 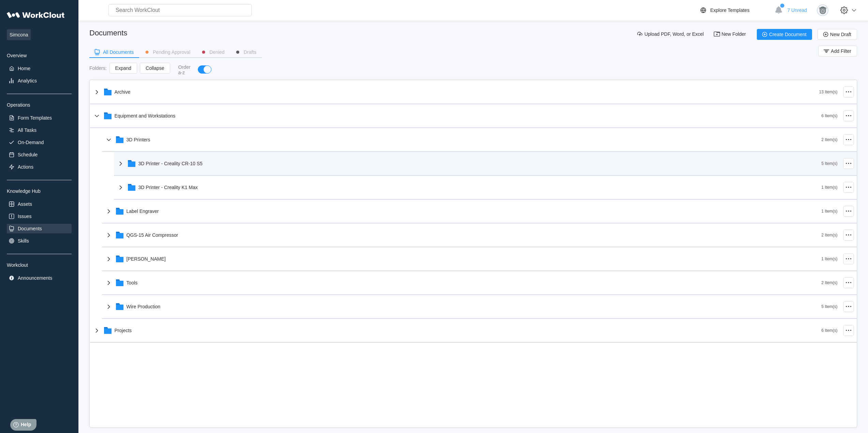 What do you see at coordinates (114, 52) in the screenshot?
I see `button: All Documents` at bounding box center [114, 52].